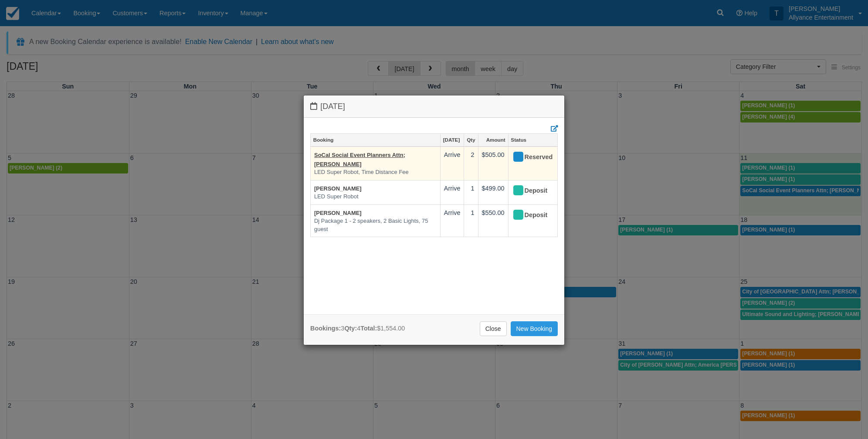 Image resolution: width=868 pixels, height=439 pixels. What do you see at coordinates (493, 140) in the screenshot?
I see `a: Amount` at bounding box center [493, 140].